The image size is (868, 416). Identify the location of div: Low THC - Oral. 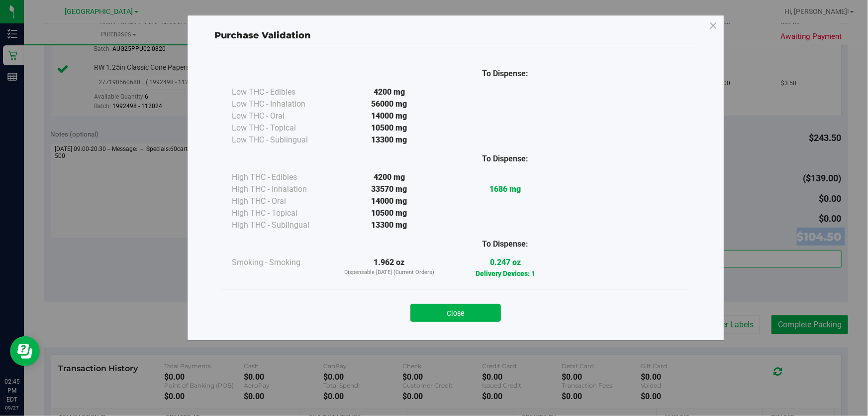
(281, 116).